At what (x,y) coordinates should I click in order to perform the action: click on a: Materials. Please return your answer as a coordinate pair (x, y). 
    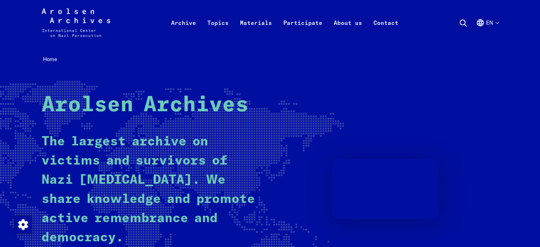
    Looking at the image, I should click on (256, 31).